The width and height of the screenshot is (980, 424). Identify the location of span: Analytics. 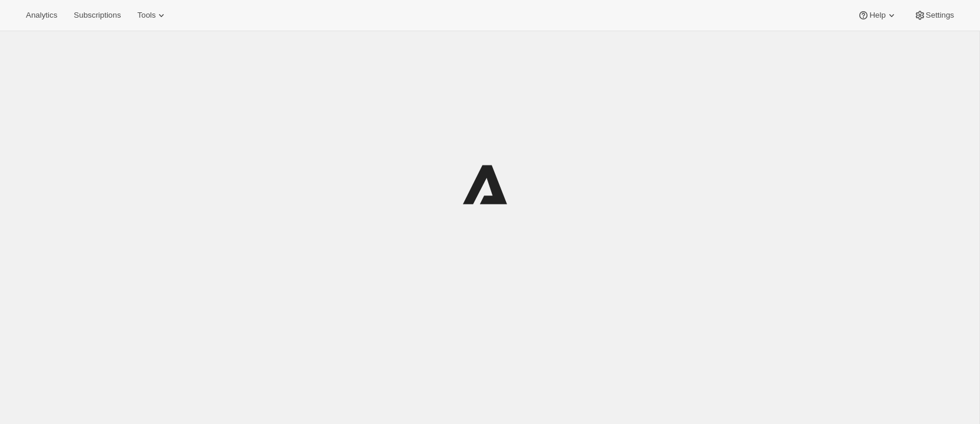
(41, 15).